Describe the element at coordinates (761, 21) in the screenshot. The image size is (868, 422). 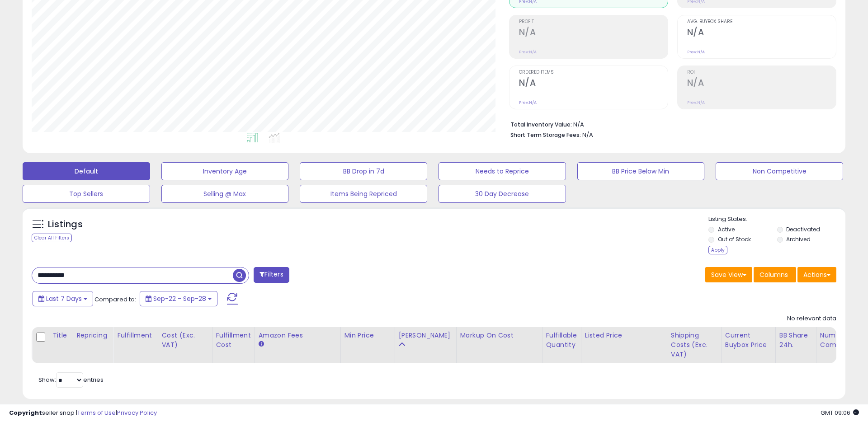
I see `span: Avg. Buybox Share` at that location.